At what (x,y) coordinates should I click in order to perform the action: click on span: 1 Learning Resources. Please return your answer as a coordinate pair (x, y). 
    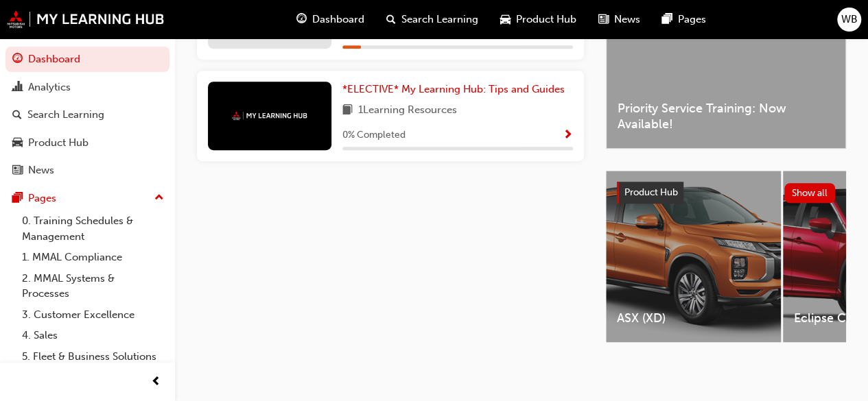
    Looking at the image, I should click on (407, 111).